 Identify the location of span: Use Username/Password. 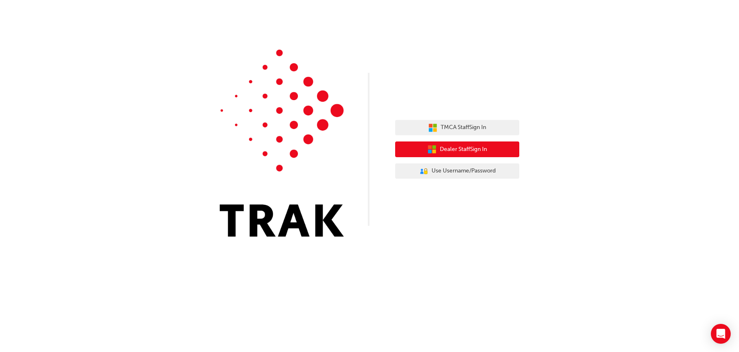
(463, 171).